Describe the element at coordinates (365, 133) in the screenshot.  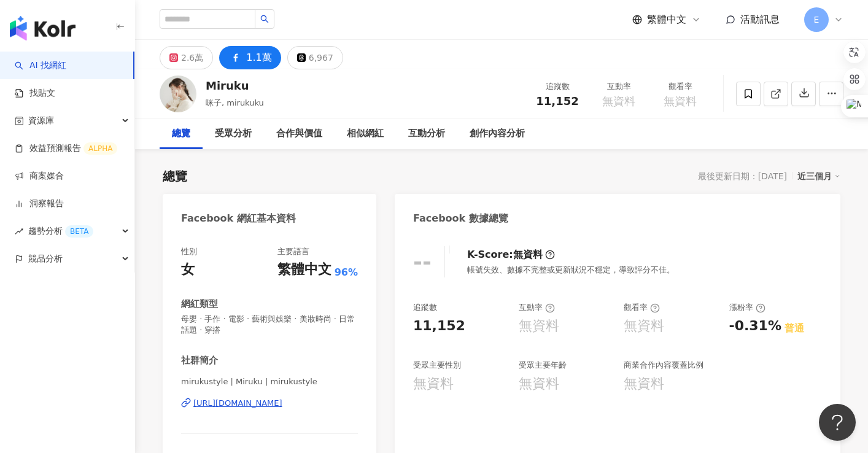
I see `div: 相似網紅` at that location.